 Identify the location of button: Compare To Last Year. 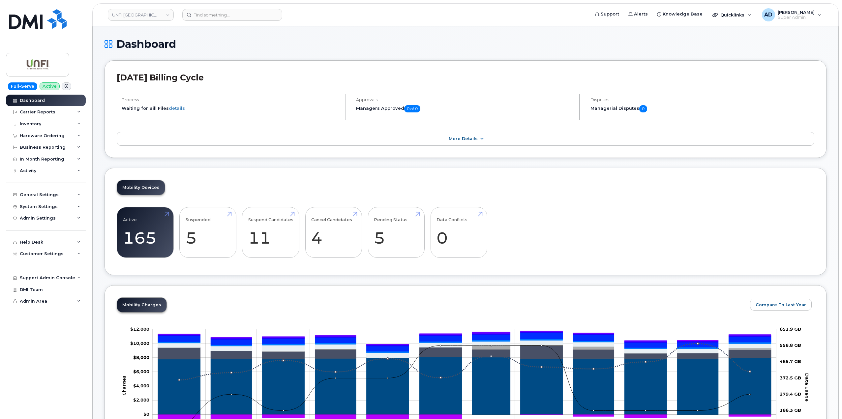
(781, 305).